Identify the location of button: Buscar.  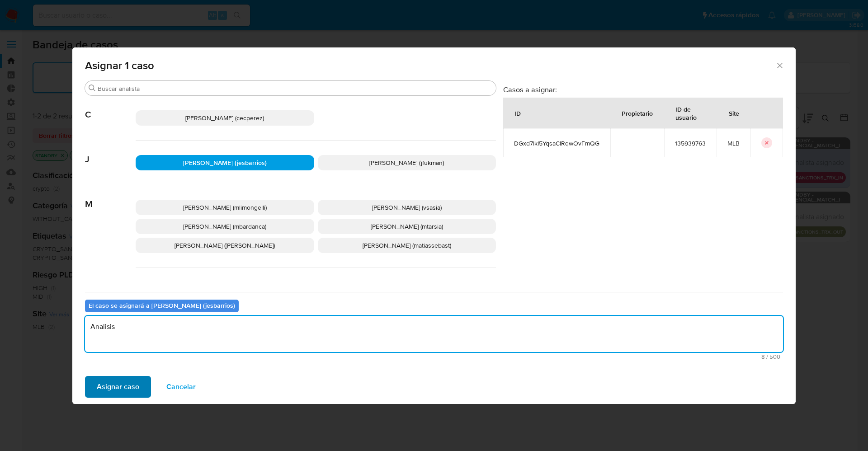
(92, 88).